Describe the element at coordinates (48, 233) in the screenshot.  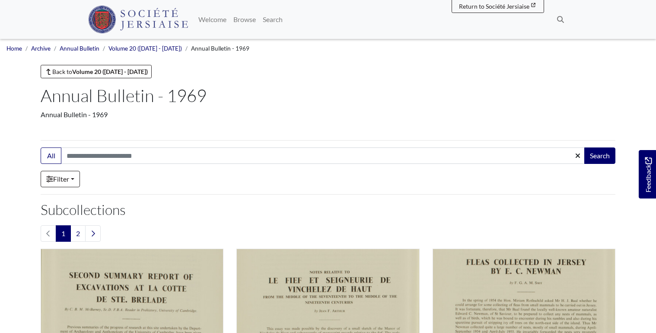
I see `li: Previous page` at that location.